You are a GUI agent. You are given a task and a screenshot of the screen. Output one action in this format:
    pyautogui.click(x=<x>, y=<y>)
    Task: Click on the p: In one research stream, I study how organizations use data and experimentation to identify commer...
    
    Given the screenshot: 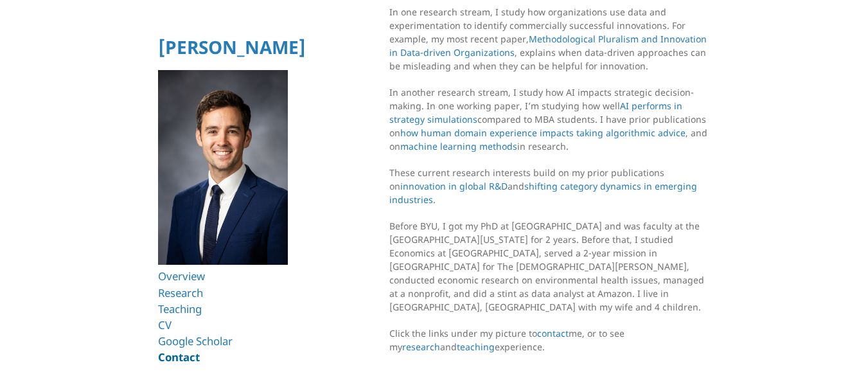 What is the action you would take?
    pyautogui.click(x=550, y=39)
    